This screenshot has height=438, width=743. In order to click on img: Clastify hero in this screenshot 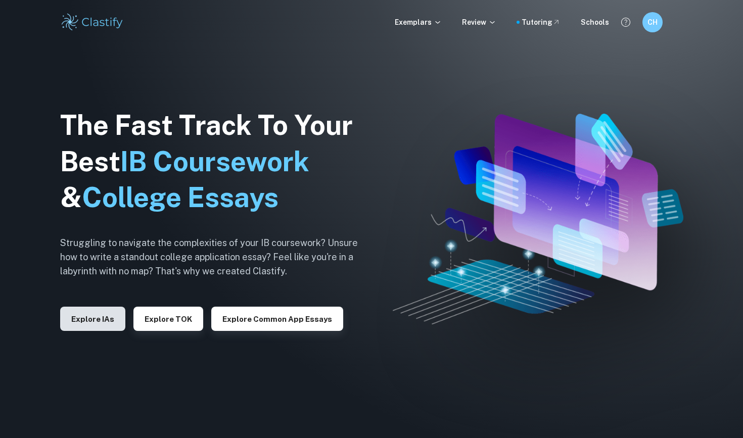, I will do `click(539, 219)`.